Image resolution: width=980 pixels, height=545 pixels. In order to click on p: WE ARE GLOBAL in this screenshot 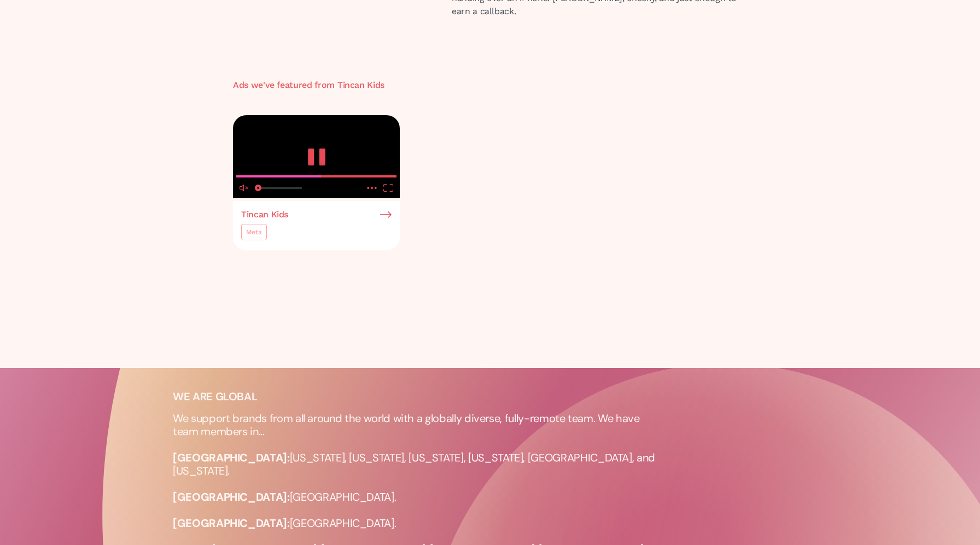, I will do `click(287, 397)`.